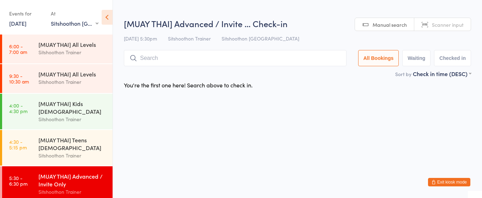 This screenshot has width=482, height=198. Describe the element at coordinates (235, 58) in the screenshot. I see `input: Search` at that location.